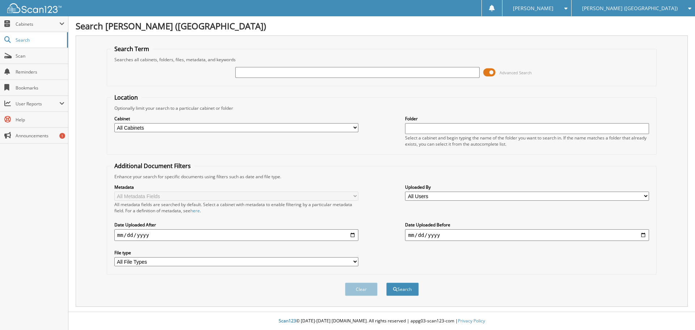 This screenshot has height=330, width=695. I want to click on legend: Additional Document Filters, so click(152, 166).